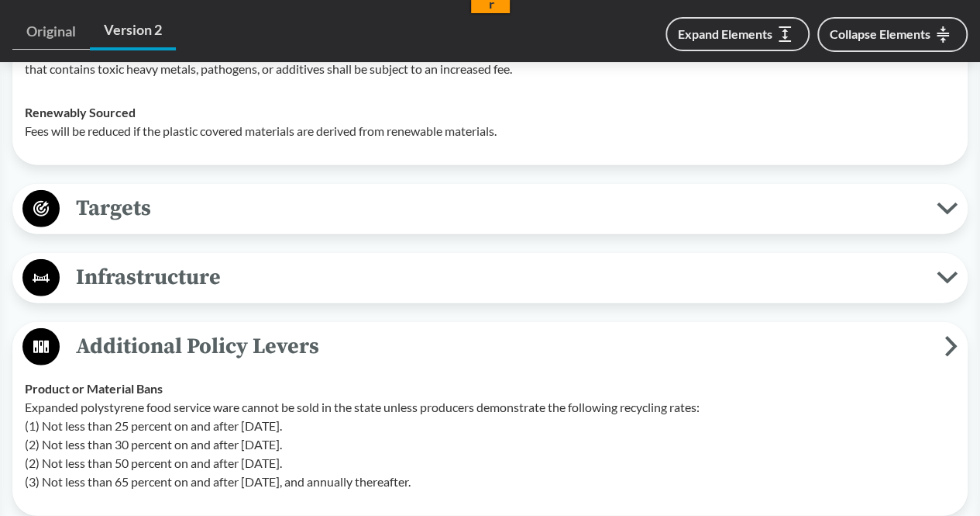 Image resolution: width=980 pixels, height=516 pixels. I want to click on span: Targets, so click(499, 207).